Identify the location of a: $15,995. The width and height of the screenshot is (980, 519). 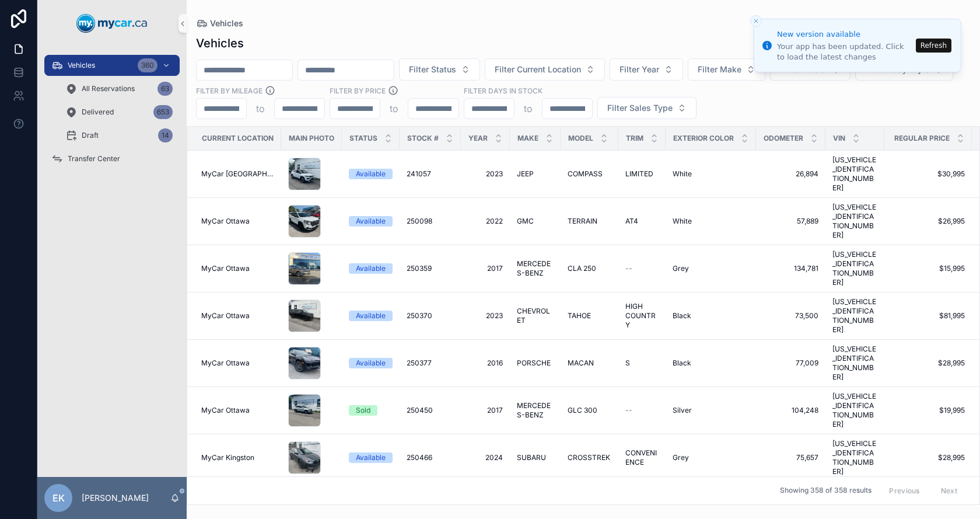
(928, 268).